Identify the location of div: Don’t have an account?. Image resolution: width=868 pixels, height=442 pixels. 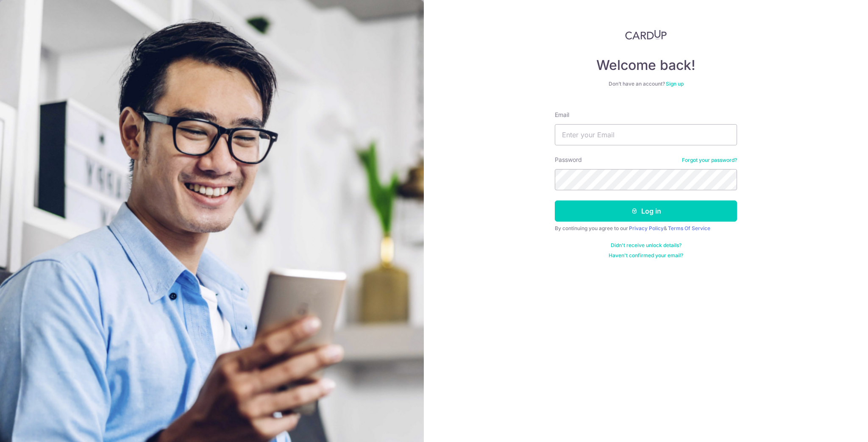
(646, 84).